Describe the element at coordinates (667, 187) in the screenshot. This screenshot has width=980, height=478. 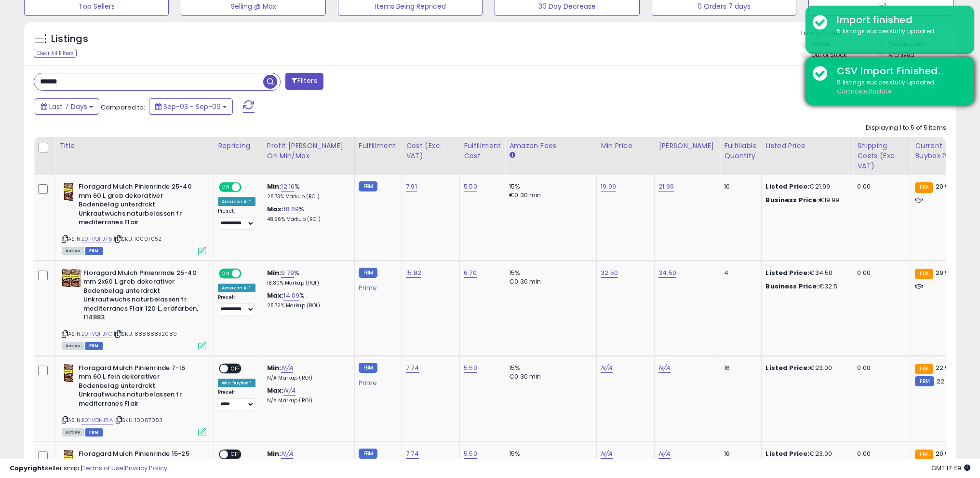
I see `a: 21.99` at that location.